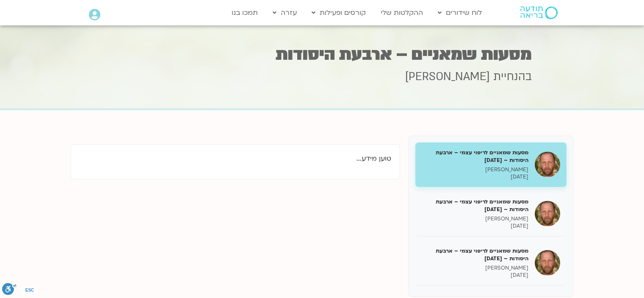 The height and width of the screenshot is (298, 644). Describe the element at coordinates (245, 13) in the screenshot. I see `a: תמכו בנו` at that location.